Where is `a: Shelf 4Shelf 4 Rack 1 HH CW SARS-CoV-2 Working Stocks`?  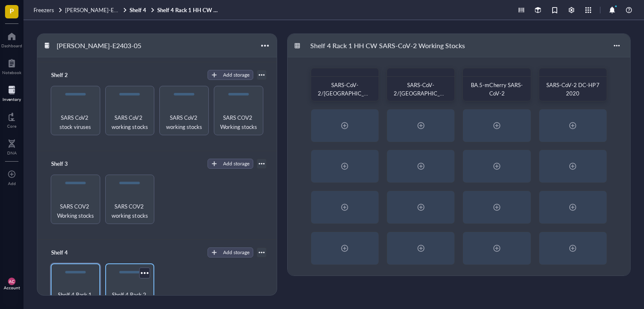
a: Shelf 4Shelf 4 Rack 1 HH CW SARS-CoV-2 Working Stocks is located at coordinates (175, 10).